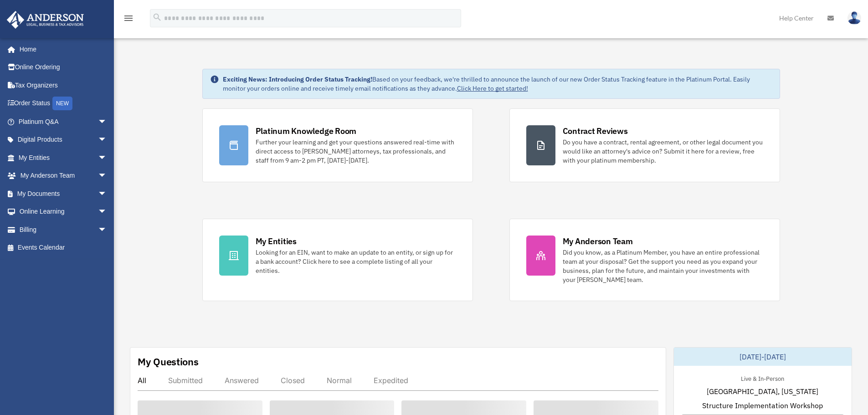 The width and height of the screenshot is (868, 415). What do you see at coordinates (497, 84) in the screenshot?
I see `div: Based on your feedback, we're thrilled to announce the launch of our new Order Status Tracking fe...` at bounding box center [497, 84].